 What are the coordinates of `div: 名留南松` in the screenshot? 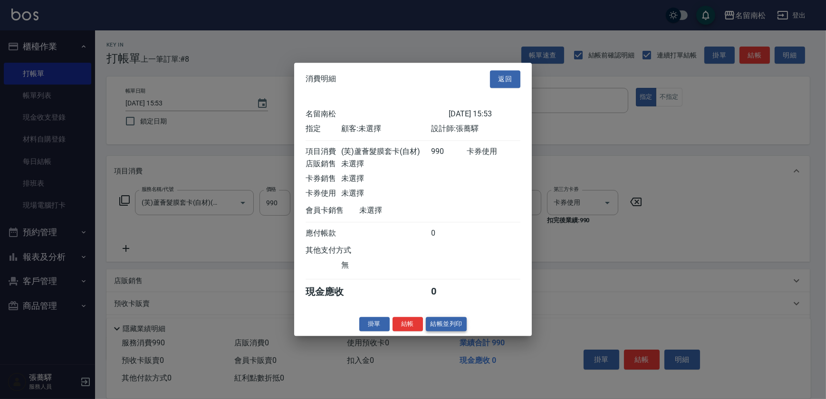 It's located at (377, 114).